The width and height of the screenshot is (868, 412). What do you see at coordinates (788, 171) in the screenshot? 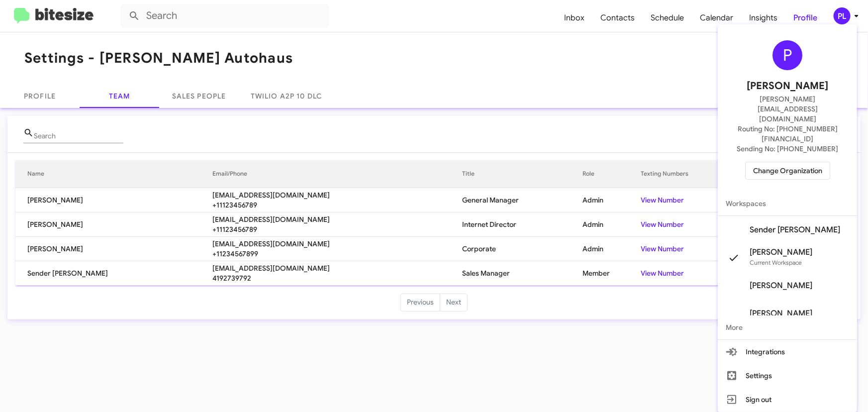
I see `span: Change Organization` at bounding box center [788, 171].